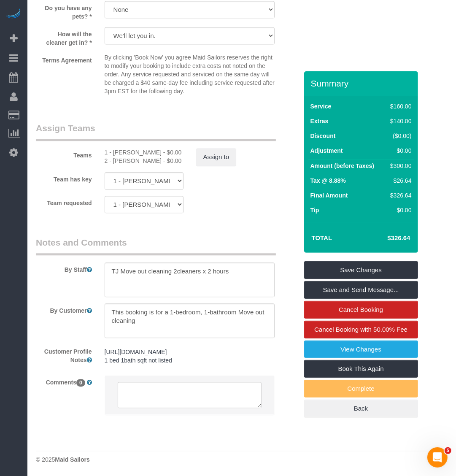 This screenshot has width=456, height=476. What do you see at coordinates (399, 106) in the screenshot?
I see `div: $160.00` at bounding box center [399, 106].